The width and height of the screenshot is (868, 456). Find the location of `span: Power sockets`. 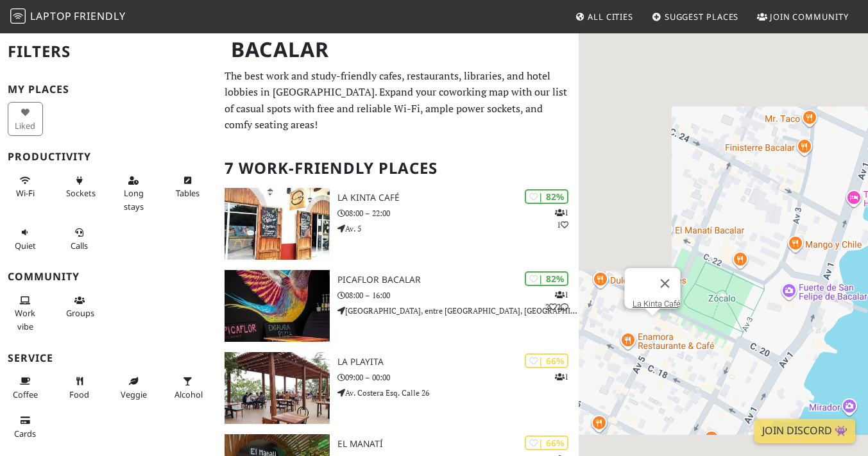

span: Power sockets is located at coordinates (81, 193).